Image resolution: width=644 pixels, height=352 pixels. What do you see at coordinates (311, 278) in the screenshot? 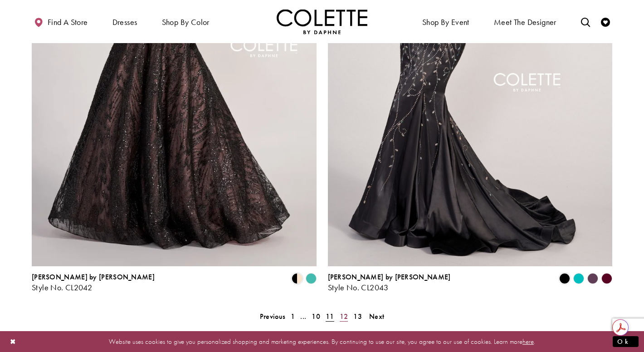
I see `i: Turquoise` at bounding box center [311, 278].